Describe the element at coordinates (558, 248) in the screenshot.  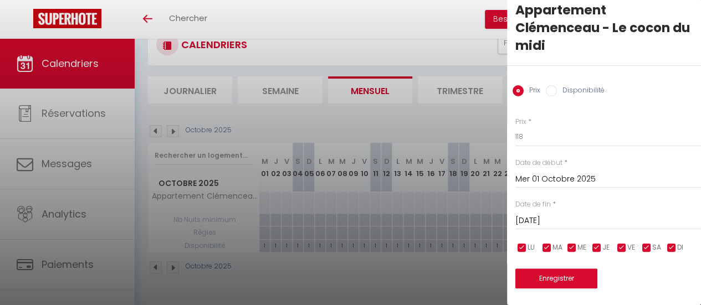
I see `span: MA` at that location.